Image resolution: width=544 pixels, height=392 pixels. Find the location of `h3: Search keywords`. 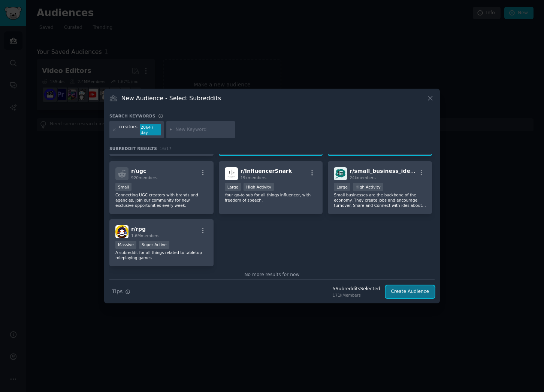

h3: Search keywords is located at coordinates (132, 116).